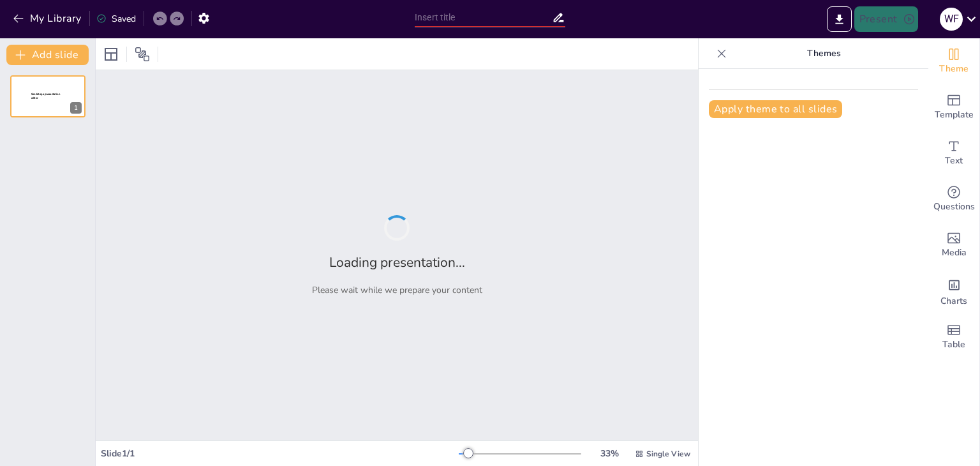 The height and width of the screenshot is (466, 980). Describe the element at coordinates (954, 199) in the screenshot. I see `div: Get real-time input from your audience` at that location.